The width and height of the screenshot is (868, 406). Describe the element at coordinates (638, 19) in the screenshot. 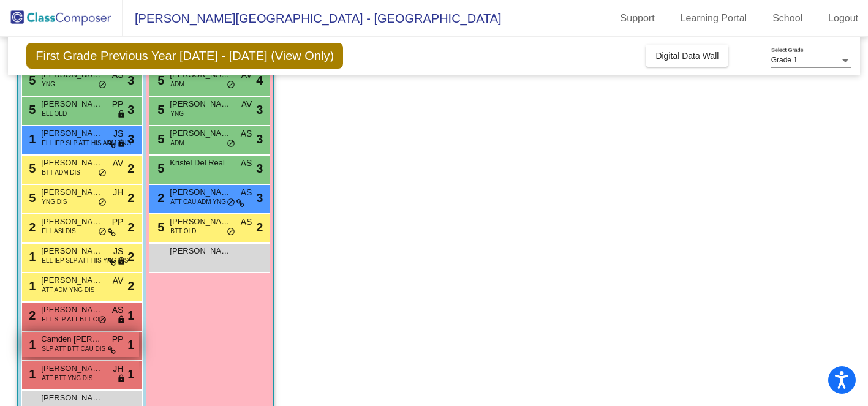

I see `a: Support` at that location.